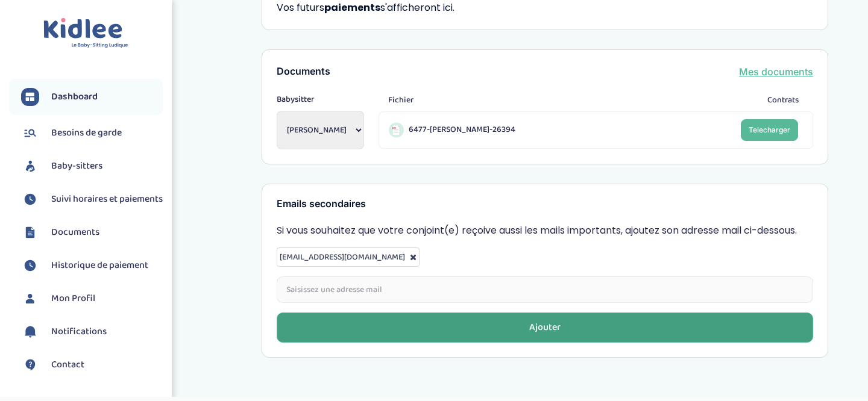  What do you see at coordinates (769, 130) in the screenshot?
I see `a: Telecharger` at bounding box center [769, 130].